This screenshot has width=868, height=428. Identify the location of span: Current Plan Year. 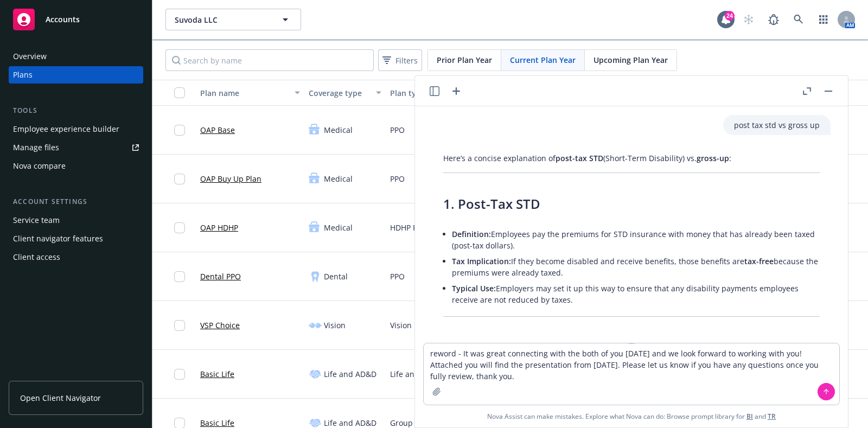
(543, 60).